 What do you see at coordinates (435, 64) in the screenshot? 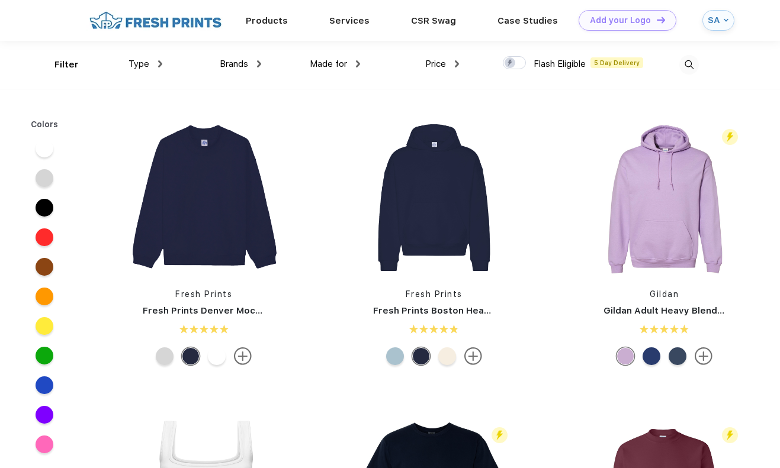
I see `span: Price` at bounding box center [435, 64].